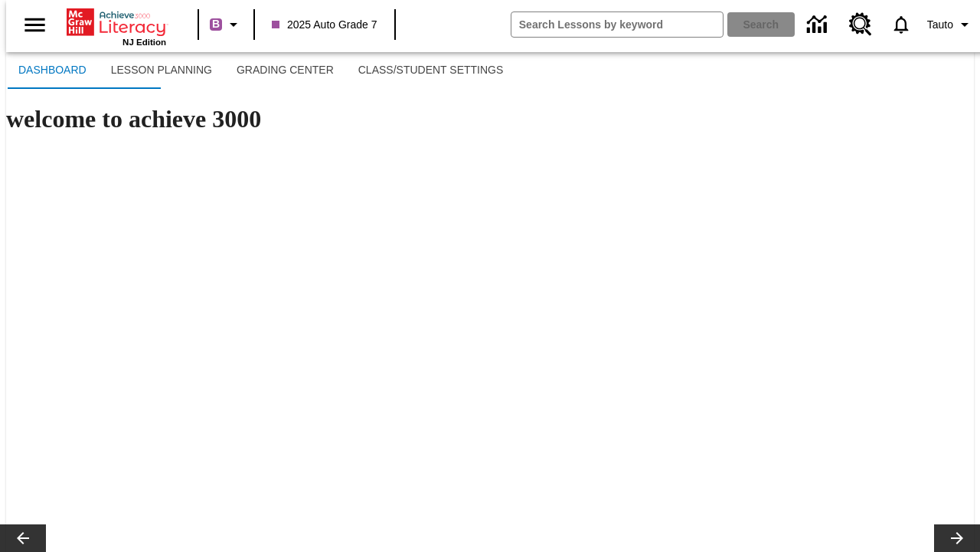 This screenshot has height=552, width=980. What do you see at coordinates (957, 538) in the screenshot?
I see `button: Lesson carousel, Next` at bounding box center [957, 538].